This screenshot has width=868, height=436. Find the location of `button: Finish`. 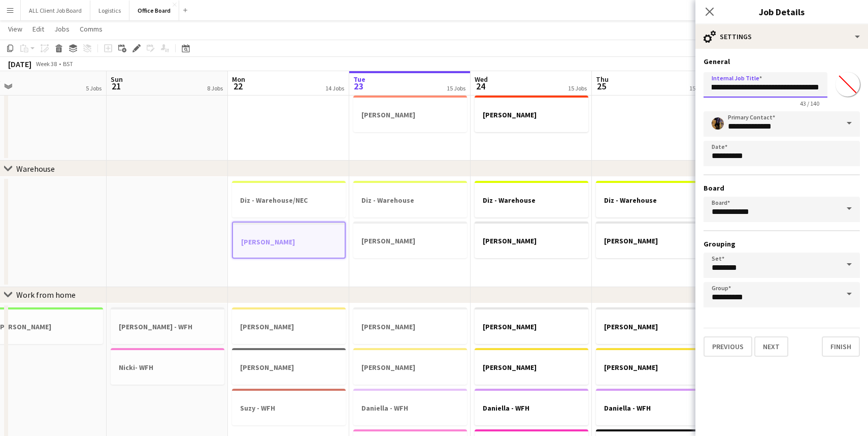

button: Finish is located at coordinates (840, 347).